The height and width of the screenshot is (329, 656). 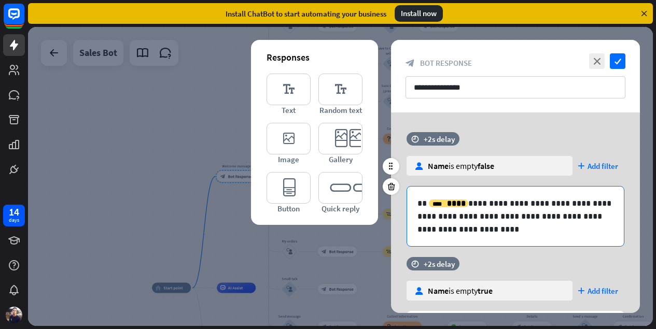 What do you see at coordinates (14, 212) in the screenshot?
I see `div: 14` at bounding box center [14, 212].